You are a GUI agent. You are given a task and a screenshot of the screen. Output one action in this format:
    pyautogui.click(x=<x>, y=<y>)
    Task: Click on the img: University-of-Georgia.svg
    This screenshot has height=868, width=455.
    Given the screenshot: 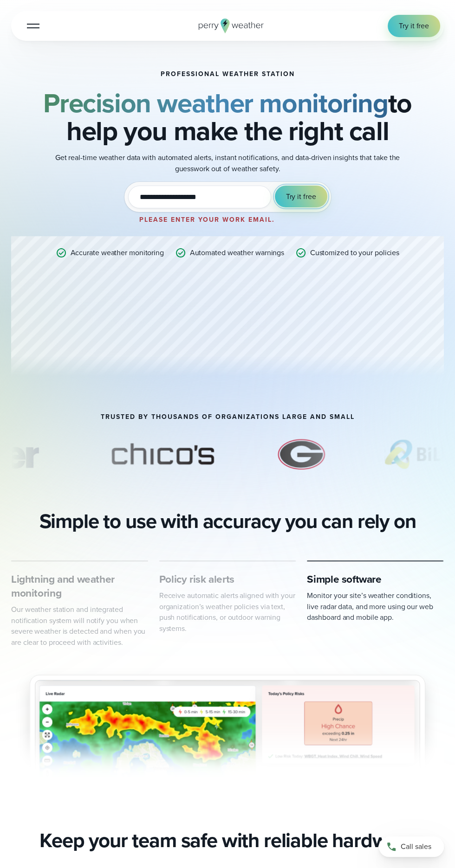 What is the action you would take?
    pyautogui.click(x=301, y=454)
    